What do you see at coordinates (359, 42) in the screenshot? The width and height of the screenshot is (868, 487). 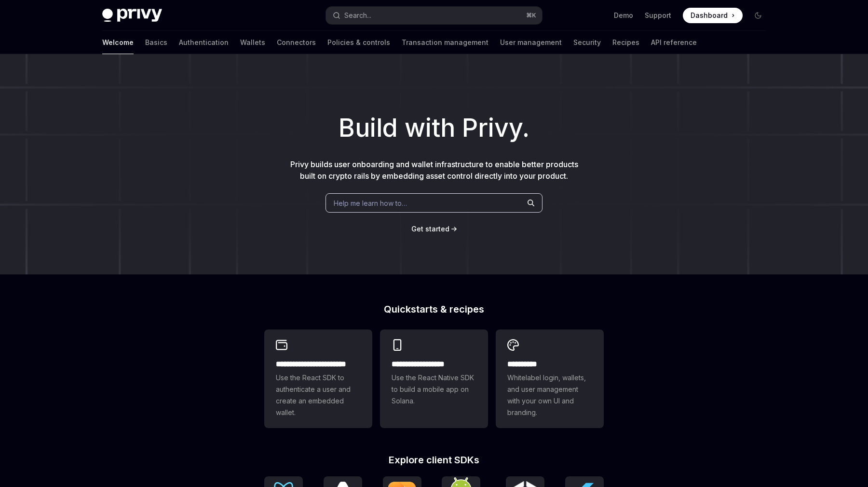 I see `a: Policies & controls` at bounding box center [359, 42].